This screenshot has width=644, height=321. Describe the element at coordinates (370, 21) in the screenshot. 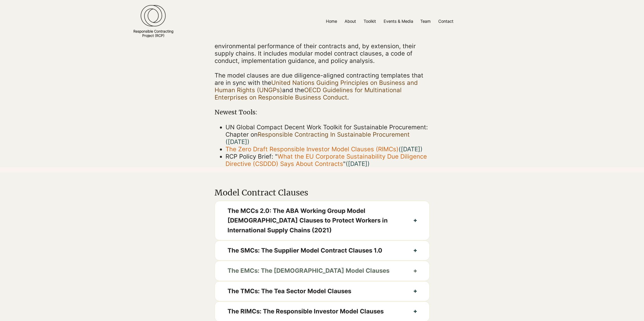

I see `a: Toolkit` at that location.